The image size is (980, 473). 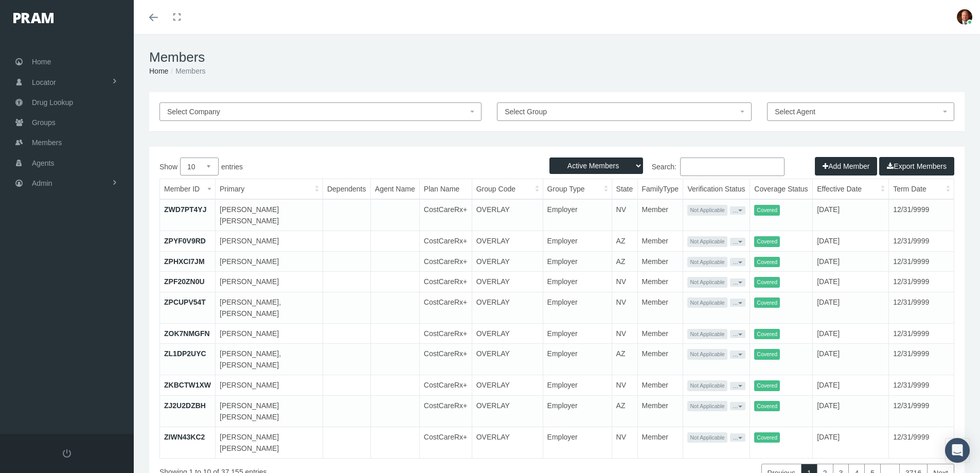 I want to click on span: Agents, so click(x=43, y=163).